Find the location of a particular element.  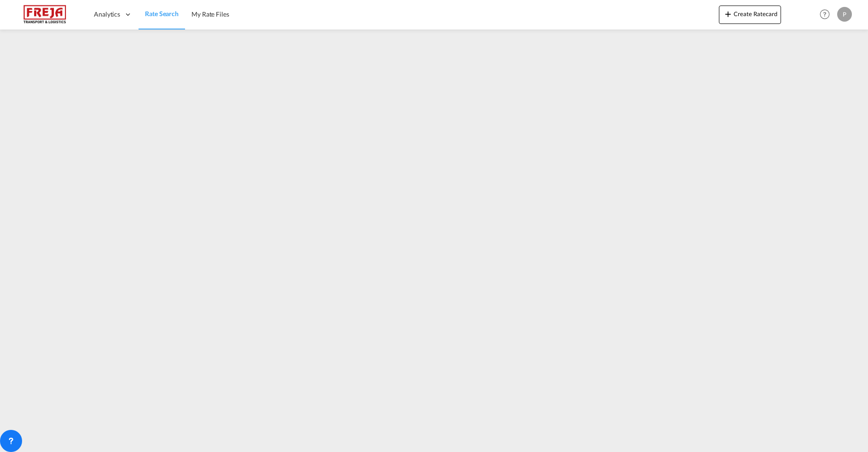

div: Help is located at coordinates (827, 15).